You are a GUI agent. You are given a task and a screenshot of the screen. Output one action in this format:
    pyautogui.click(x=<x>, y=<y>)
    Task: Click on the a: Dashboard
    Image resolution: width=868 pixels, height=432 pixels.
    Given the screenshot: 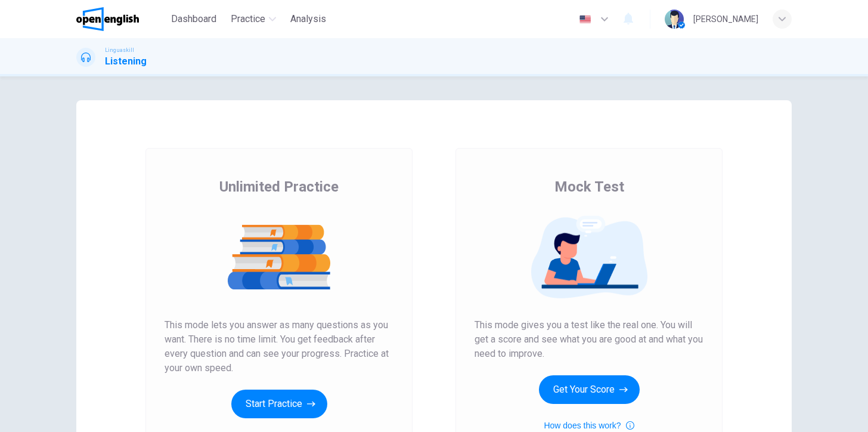 What is the action you would take?
    pyautogui.click(x=194, y=19)
    